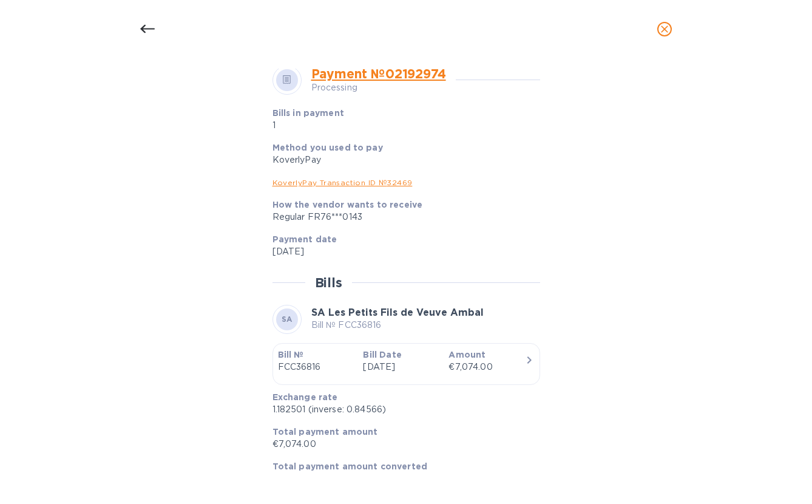 This screenshot has height=504, width=812. What do you see at coordinates (325, 431) in the screenshot?
I see `b: Total payment amount` at bounding box center [325, 431].